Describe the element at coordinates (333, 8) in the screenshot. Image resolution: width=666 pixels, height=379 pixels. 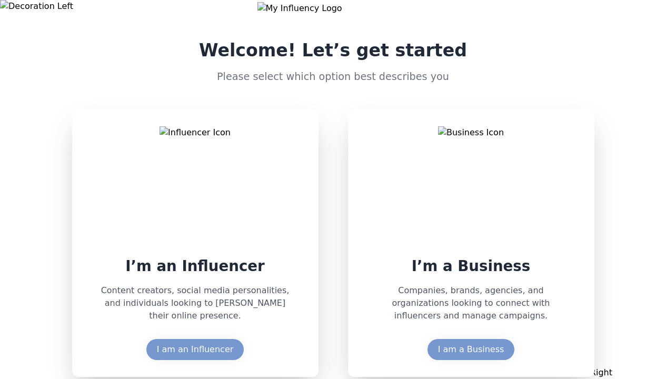
I see `img: My Influency Logo` at that location.